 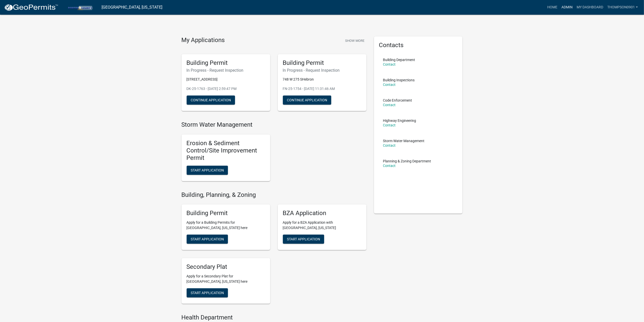 What do you see at coordinates (418, 45) in the screenshot?
I see `h5: Contacts` at bounding box center [418, 45].